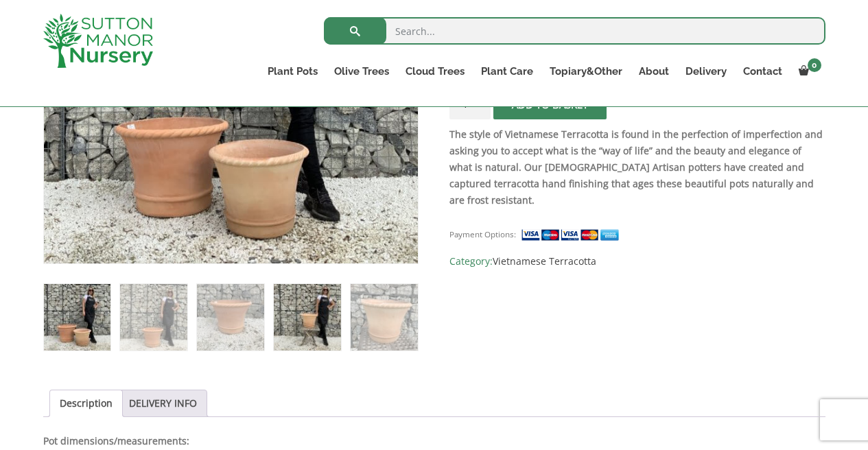  Describe the element at coordinates (636, 167) in the screenshot. I see `strong: The style of Vietnamese Terracotta is found in the perfection of imperfection and asking you to a...` at that location.